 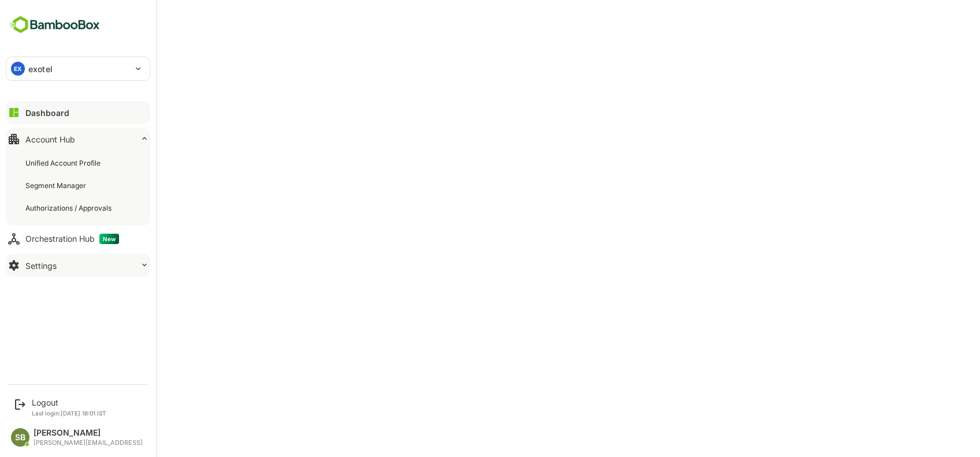 What do you see at coordinates (72, 239) in the screenshot?
I see `div: Orchestration Hub` at bounding box center [72, 239].